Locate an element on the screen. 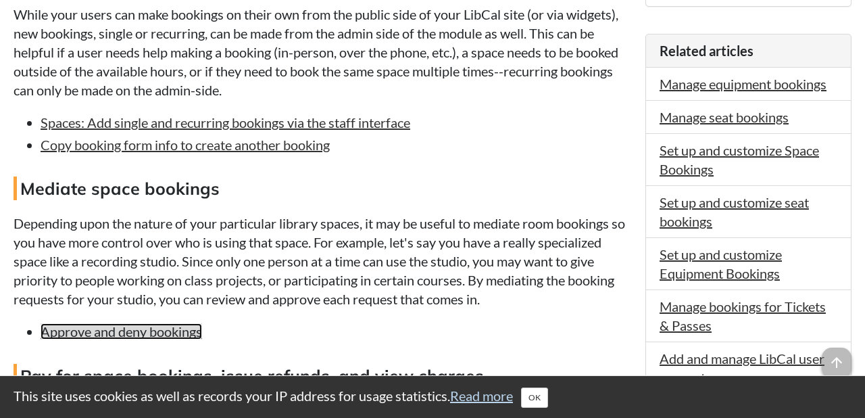 The height and width of the screenshot is (418, 865). p: Depending upon the nature of your particular library spaces, it may be useful to mediate room boo... is located at coordinates (322, 261).